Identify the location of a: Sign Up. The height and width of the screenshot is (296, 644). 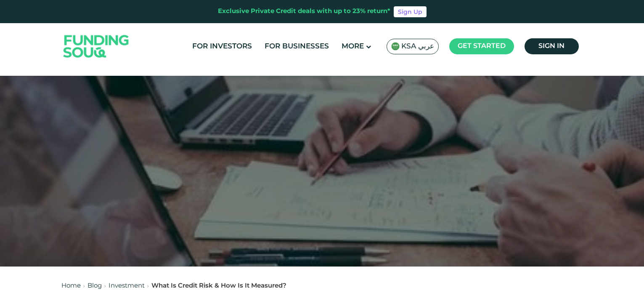
(410, 12).